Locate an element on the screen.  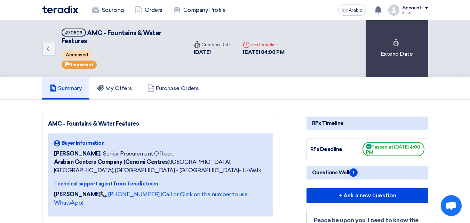
font: 1 is located at coordinates (353, 172).